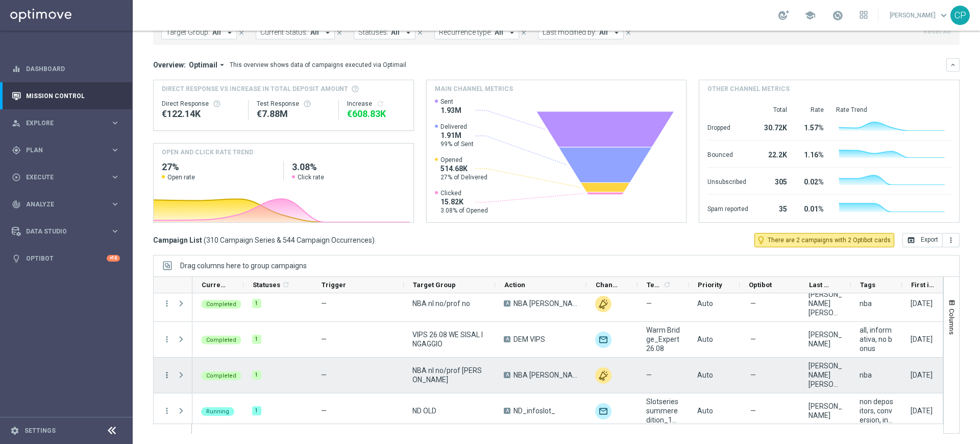 The image size is (980, 444). I want to click on div: Data Studio keyboard_arrow_right, so click(66, 231).